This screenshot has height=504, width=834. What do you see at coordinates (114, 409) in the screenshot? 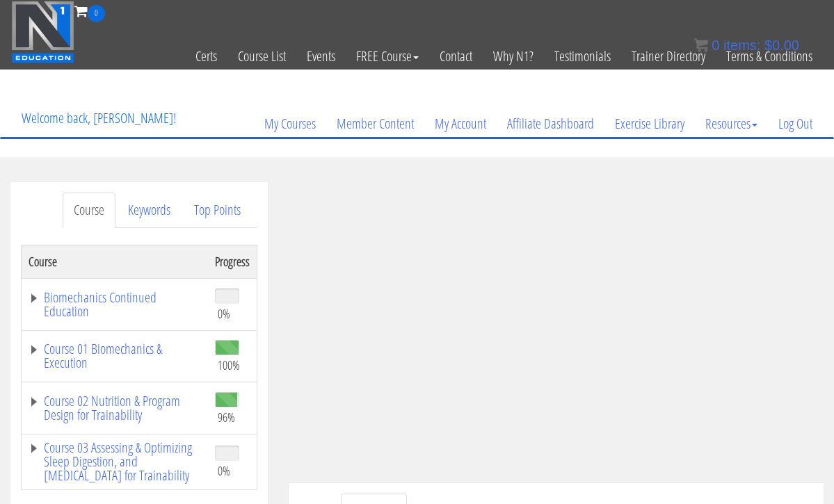
I see `a: Course 02 Nutrition & Program Design for Trainability` at bounding box center [114, 409].